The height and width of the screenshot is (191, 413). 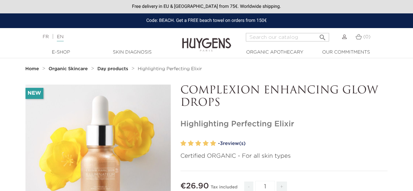 I want to click on span: (0), so click(x=367, y=37).